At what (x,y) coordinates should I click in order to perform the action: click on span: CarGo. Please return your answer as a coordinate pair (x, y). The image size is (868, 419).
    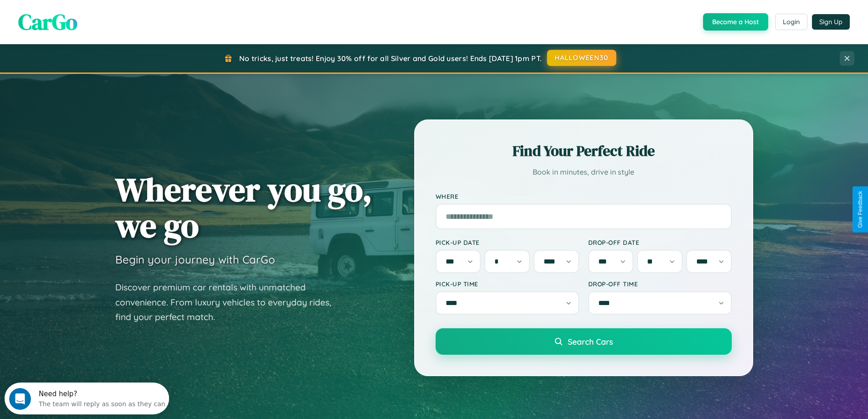
    Looking at the image, I should click on (47, 22).